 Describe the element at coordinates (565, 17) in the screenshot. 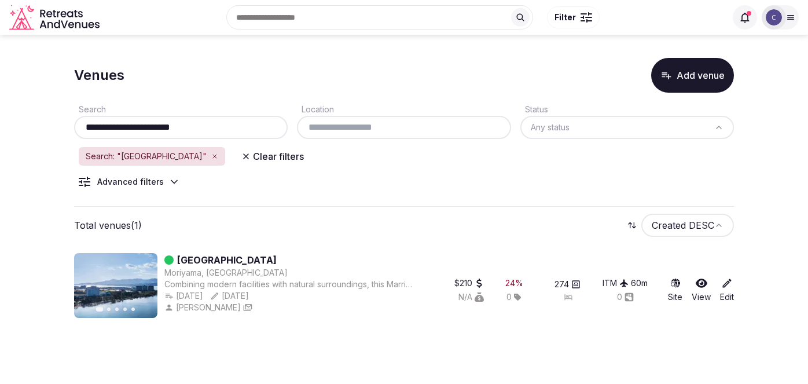

I see `span: Filter` at that location.